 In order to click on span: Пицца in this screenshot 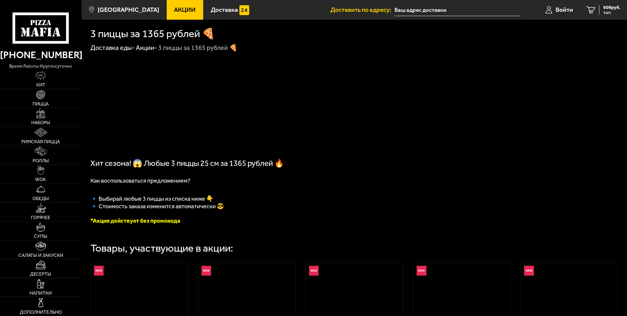, I will do `click(40, 104)`.